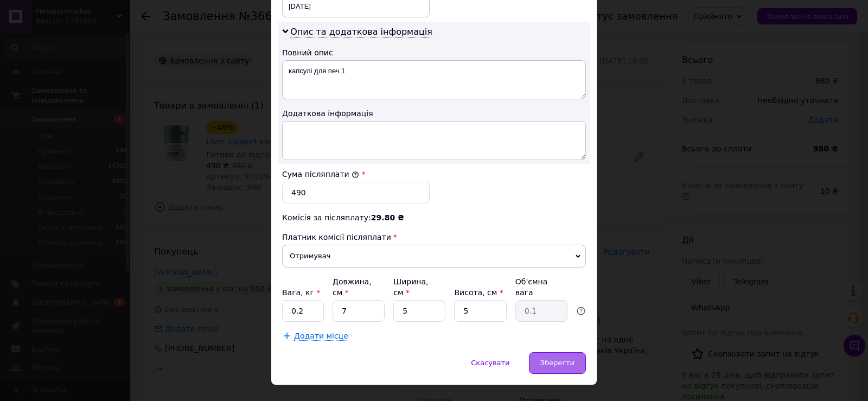 The image size is (868, 401). What do you see at coordinates (557, 363) in the screenshot?
I see `span: Зберегти` at bounding box center [557, 363].